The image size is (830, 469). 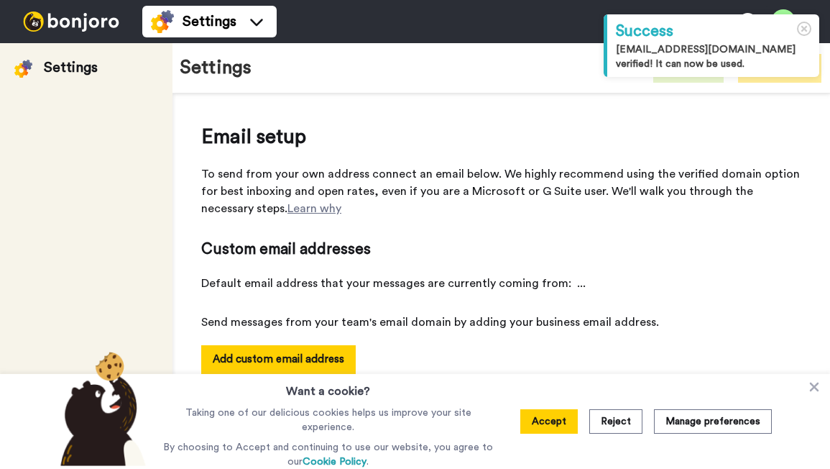 What do you see at coordinates (328, 387) in the screenshot?
I see `h3: Want a cookie?` at bounding box center [328, 387].